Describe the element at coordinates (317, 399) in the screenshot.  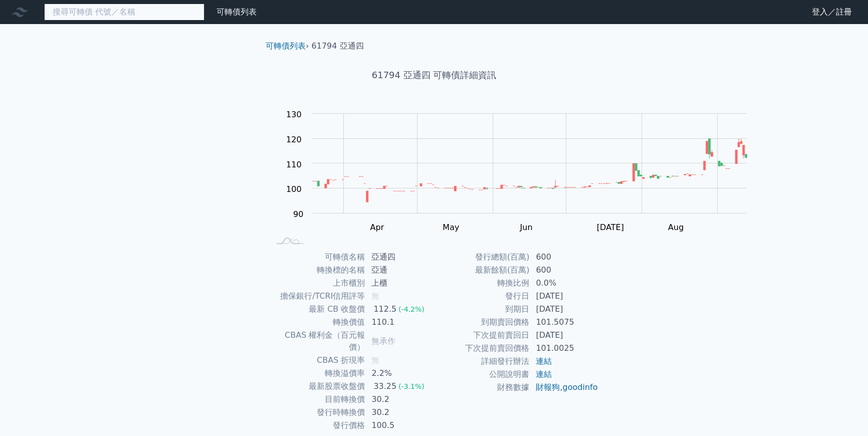
I see `td: 目前轉換價` at that location.